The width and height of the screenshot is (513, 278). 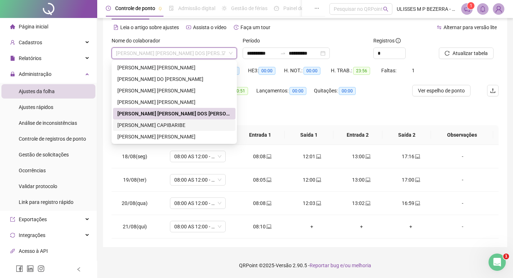 What do you see at coordinates (305, 265) in the screenshot?
I see `footer: QRPoint © 2025 - 2.90.5 -` at bounding box center [305, 265].